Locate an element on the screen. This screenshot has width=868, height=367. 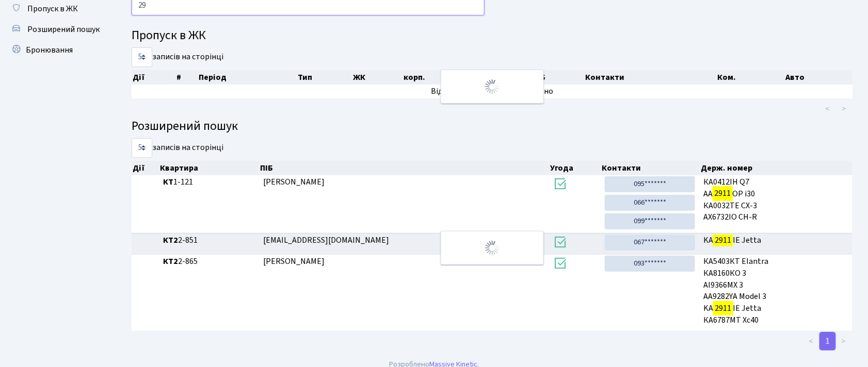
span: 2-865 is located at coordinates (209, 261).